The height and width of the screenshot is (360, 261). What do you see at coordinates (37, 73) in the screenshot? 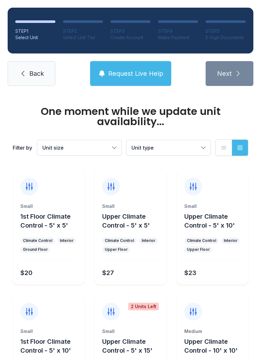
I see `span: Back` at bounding box center [37, 73].